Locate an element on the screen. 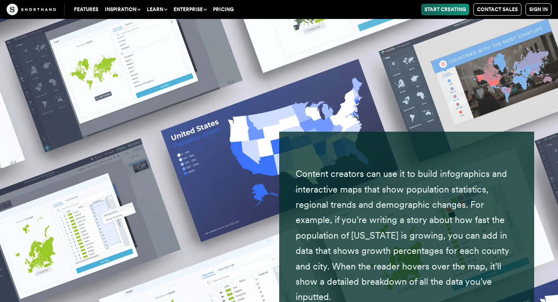  a: Pricing is located at coordinates (223, 9).